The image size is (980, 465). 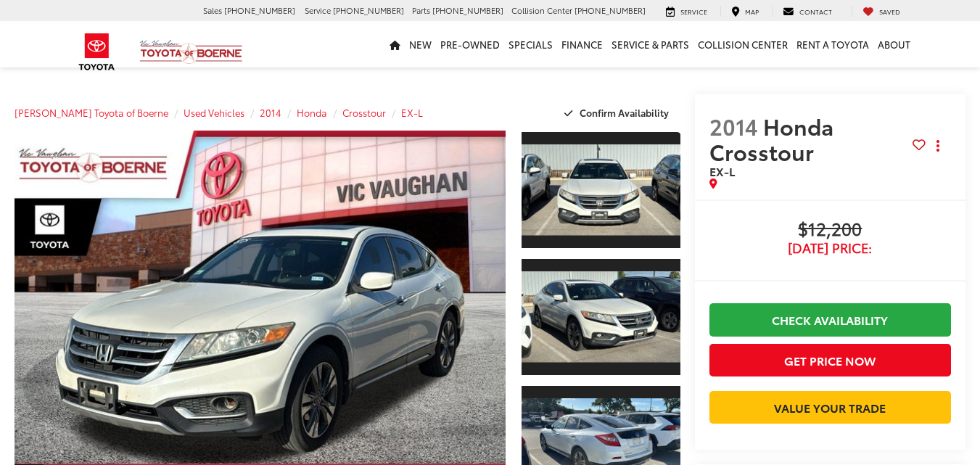 I want to click on a: My Saved Vehicles, so click(x=882, y=11).